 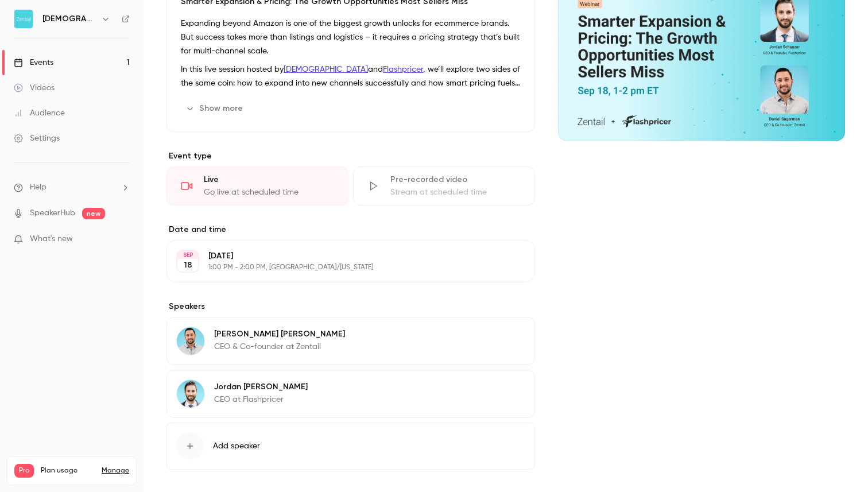 What do you see at coordinates (269, 192) in the screenshot?
I see `div: Go live at scheduled time` at bounding box center [269, 192].